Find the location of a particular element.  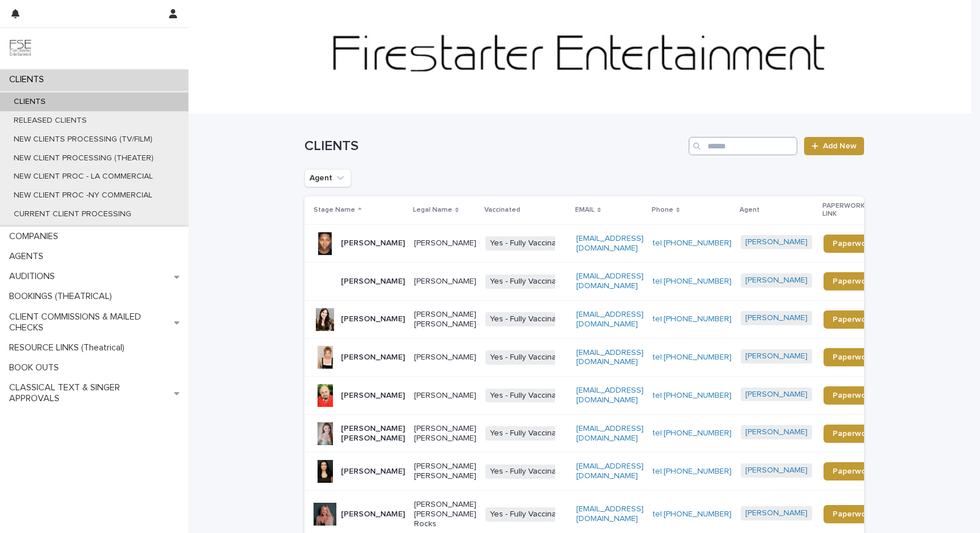

p: Agent is located at coordinates (750, 210).